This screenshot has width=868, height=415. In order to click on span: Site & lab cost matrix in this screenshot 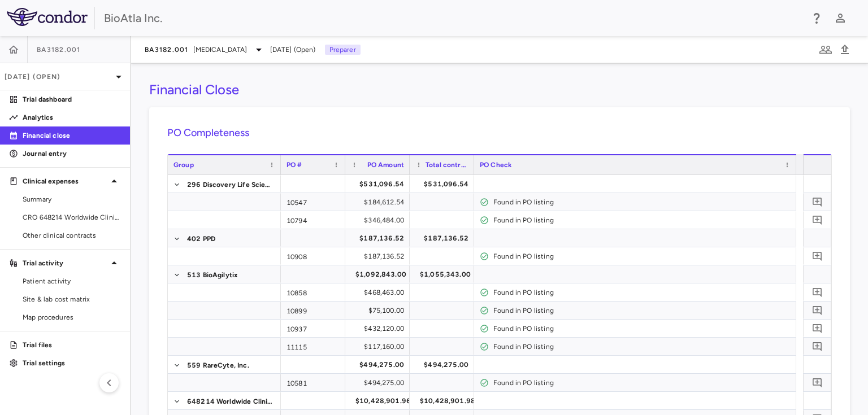, I will do `click(72, 299)`.